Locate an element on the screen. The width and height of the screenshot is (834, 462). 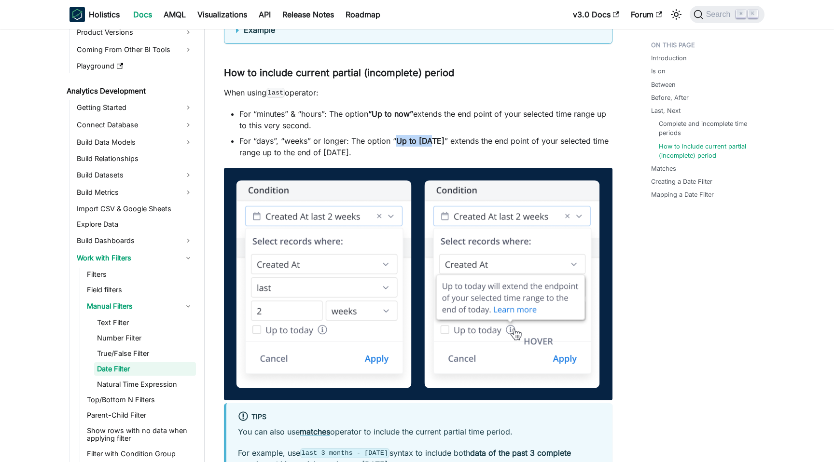
a: Forum is located at coordinates (646, 14).